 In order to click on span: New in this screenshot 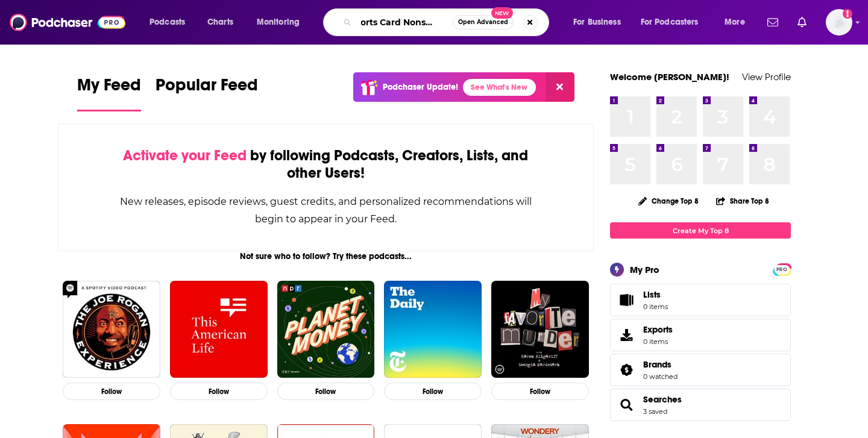, I will do `click(502, 12)`.